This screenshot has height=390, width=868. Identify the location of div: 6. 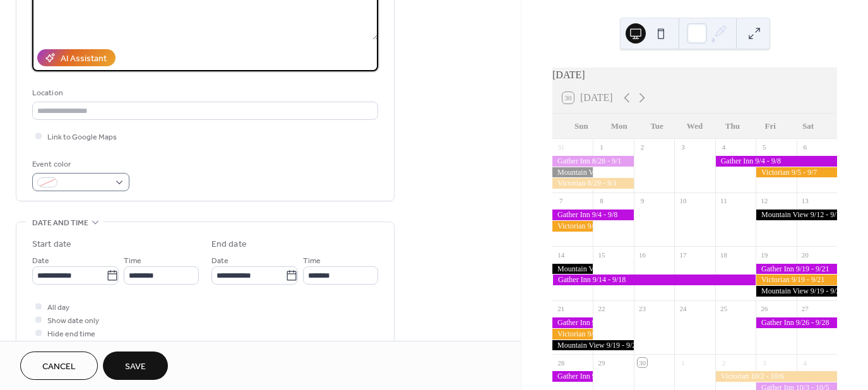
(805, 147).